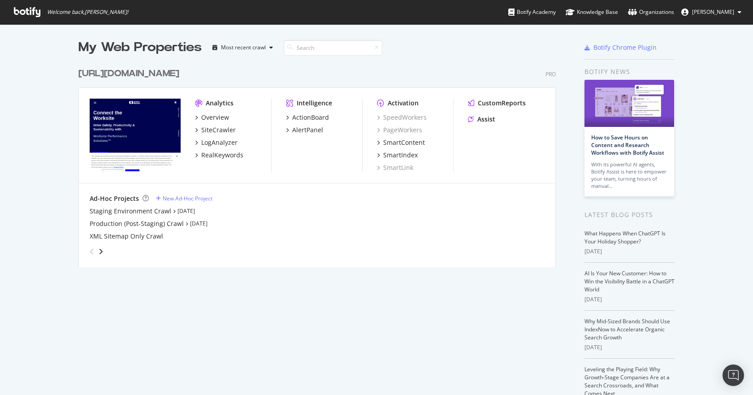 The image size is (753, 395). What do you see at coordinates (126, 236) in the screenshot?
I see `div: XML Sitemap Only Crawl` at bounding box center [126, 236].